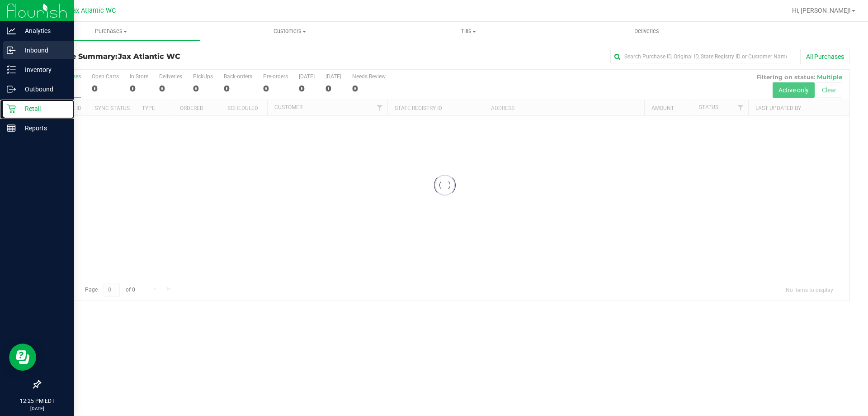  Describe the element at coordinates (289, 31) in the screenshot. I see `span: Customers` at that location.